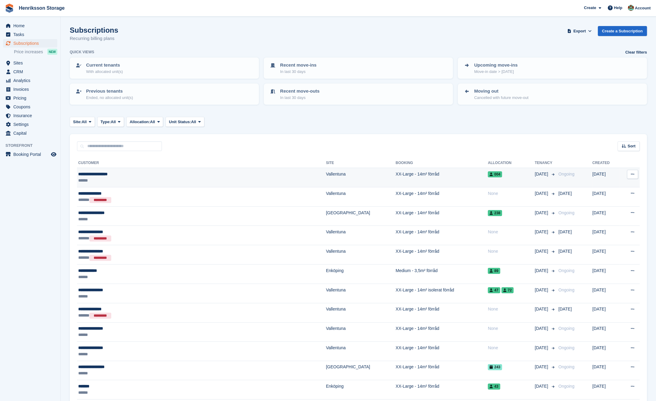  I want to click on span: Create, so click(590, 8).